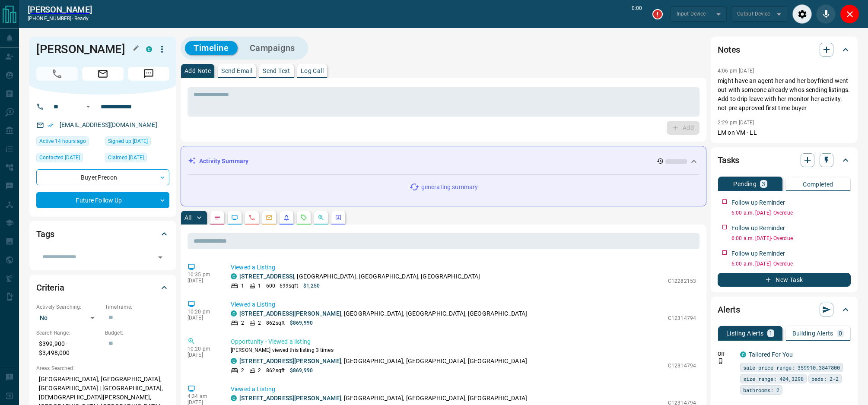  What do you see at coordinates (825, 379) in the screenshot?
I see `span: beds: 2-2` at bounding box center [825, 379].